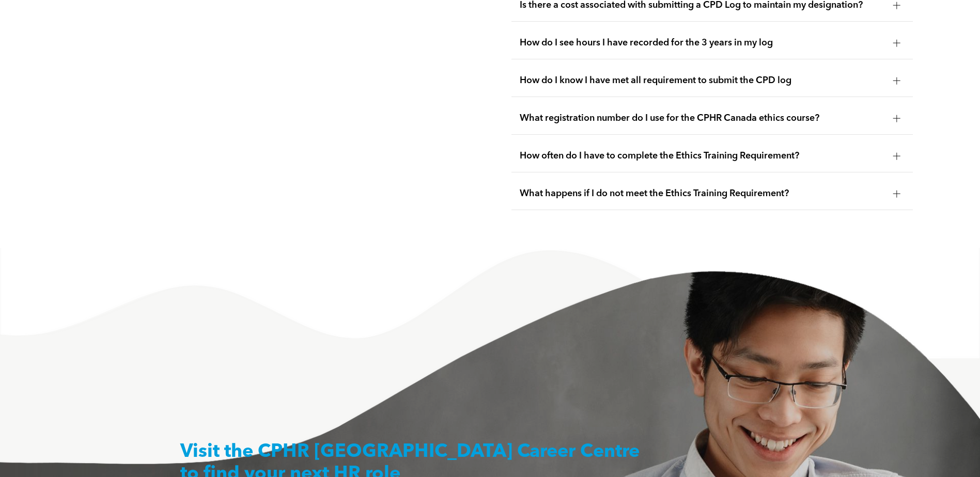 The image size is (980, 477). Describe the element at coordinates (702, 43) in the screenshot. I see `span: How do I see hours I have recorded for the 3 years in my log` at that location.